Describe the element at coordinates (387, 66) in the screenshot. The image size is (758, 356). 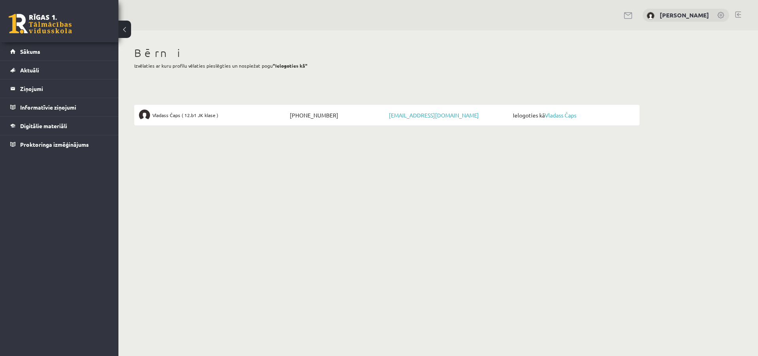
I see `p: Izvēlaties ar kuru profilu vēlaties pieslēgties un nospiežat pogu` at that location.